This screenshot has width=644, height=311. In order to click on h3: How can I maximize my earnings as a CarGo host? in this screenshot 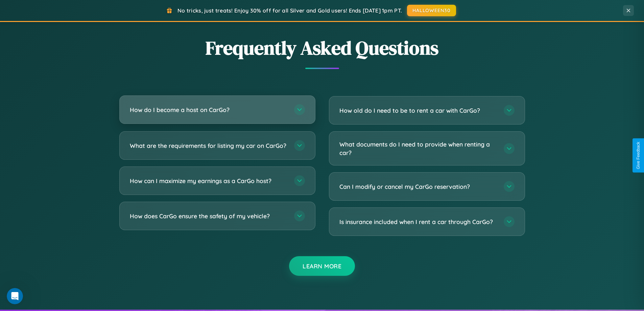, I will do `click(209, 181)`.